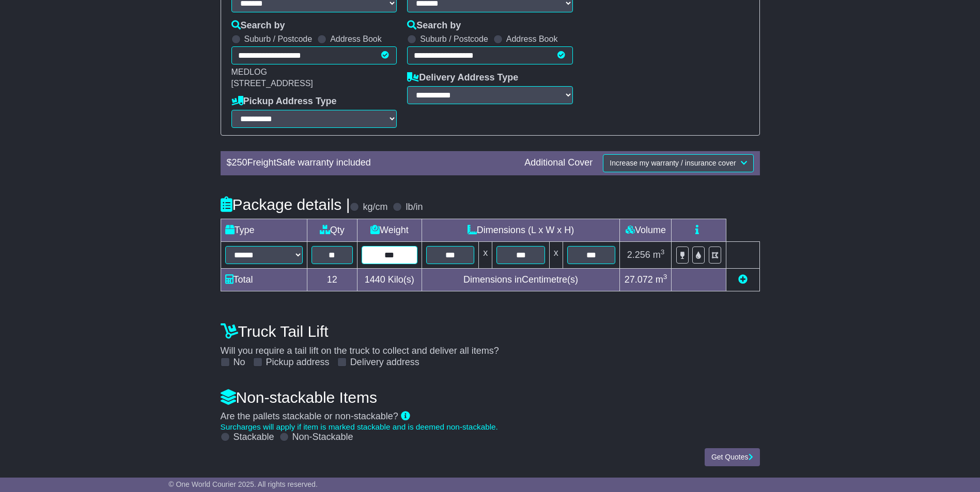 Image resolution: width=980 pixels, height=492 pixels. Describe the element at coordinates (490, 331) in the screenshot. I see `h4: Truck Tail Lift` at that location.